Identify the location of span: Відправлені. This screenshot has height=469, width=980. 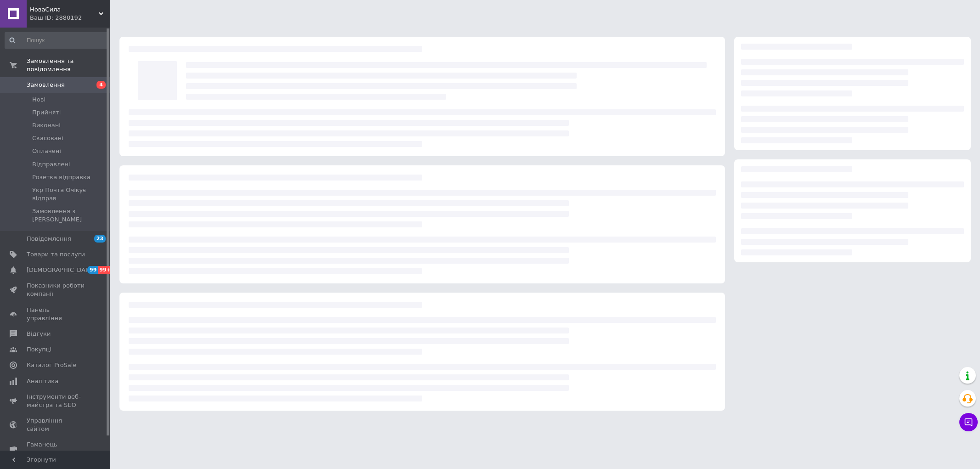
(51, 165).